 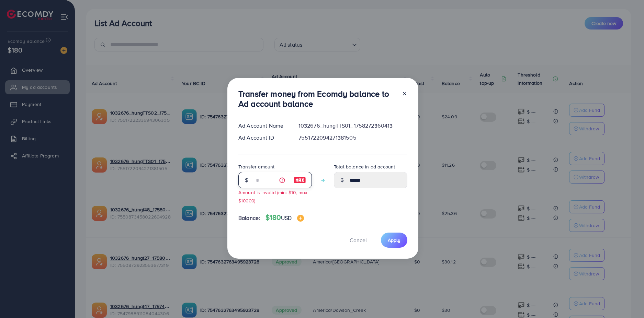 I want to click on div: Ad Account Name, so click(x=263, y=126).